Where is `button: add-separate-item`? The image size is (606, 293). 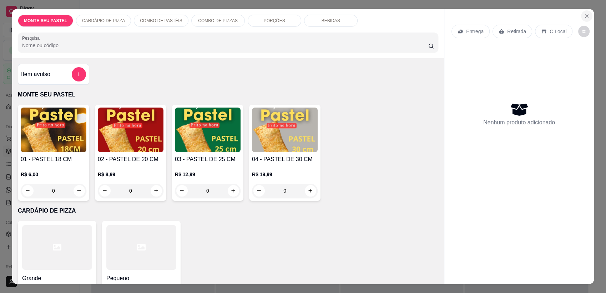
button: add-separate-item is located at coordinates (79, 74).